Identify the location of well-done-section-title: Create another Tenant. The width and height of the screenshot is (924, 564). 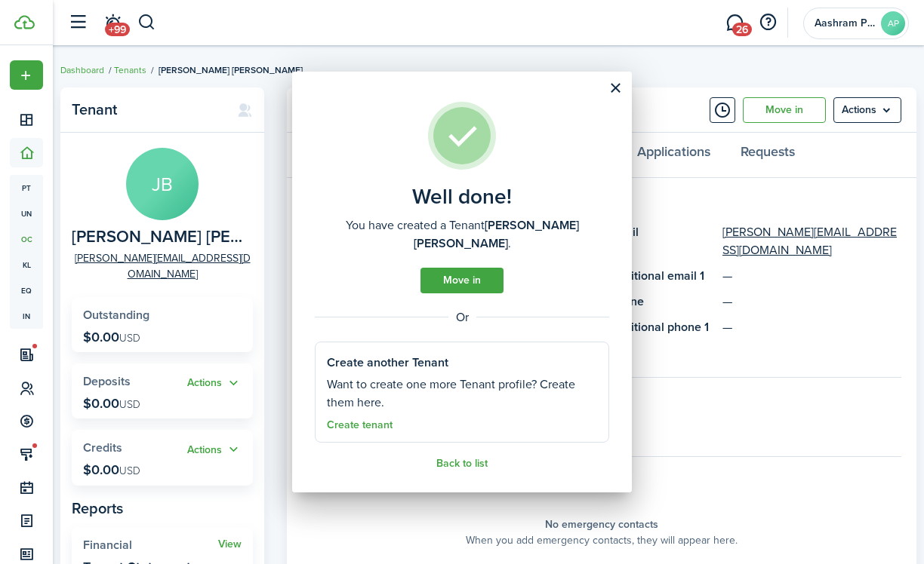
(387, 363).